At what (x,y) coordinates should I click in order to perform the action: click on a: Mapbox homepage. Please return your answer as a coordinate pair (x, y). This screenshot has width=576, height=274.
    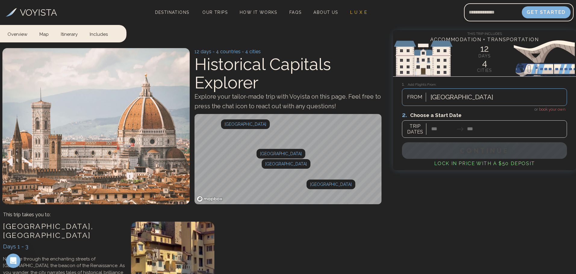
    Looking at the image, I should click on (210, 199).